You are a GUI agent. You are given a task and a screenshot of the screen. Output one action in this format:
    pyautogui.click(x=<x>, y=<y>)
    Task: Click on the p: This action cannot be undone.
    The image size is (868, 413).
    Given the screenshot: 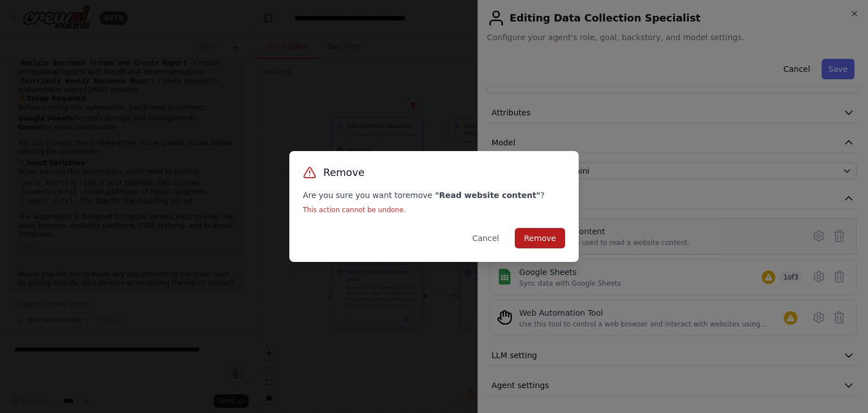 What is the action you would take?
    pyautogui.click(x=434, y=210)
    